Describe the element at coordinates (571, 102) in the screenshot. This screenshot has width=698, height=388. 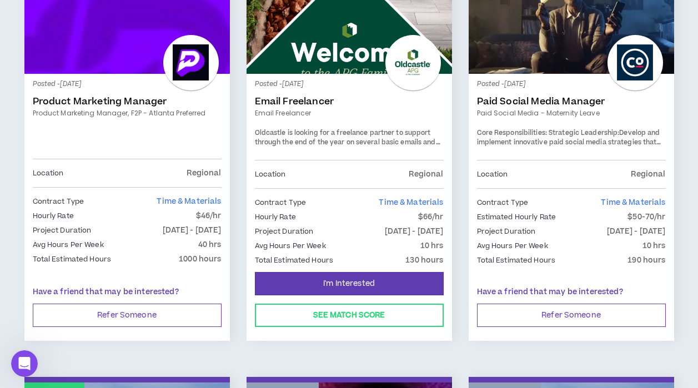
I see `a: Paid Social Media Manager` at that location.